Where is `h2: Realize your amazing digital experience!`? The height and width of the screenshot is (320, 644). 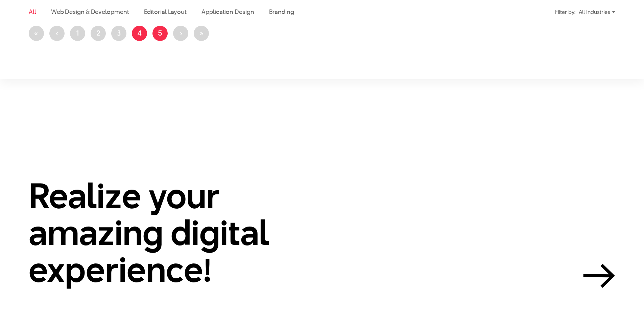 h2: Realize your amazing digital experience! is located at coordinates (181, 232).